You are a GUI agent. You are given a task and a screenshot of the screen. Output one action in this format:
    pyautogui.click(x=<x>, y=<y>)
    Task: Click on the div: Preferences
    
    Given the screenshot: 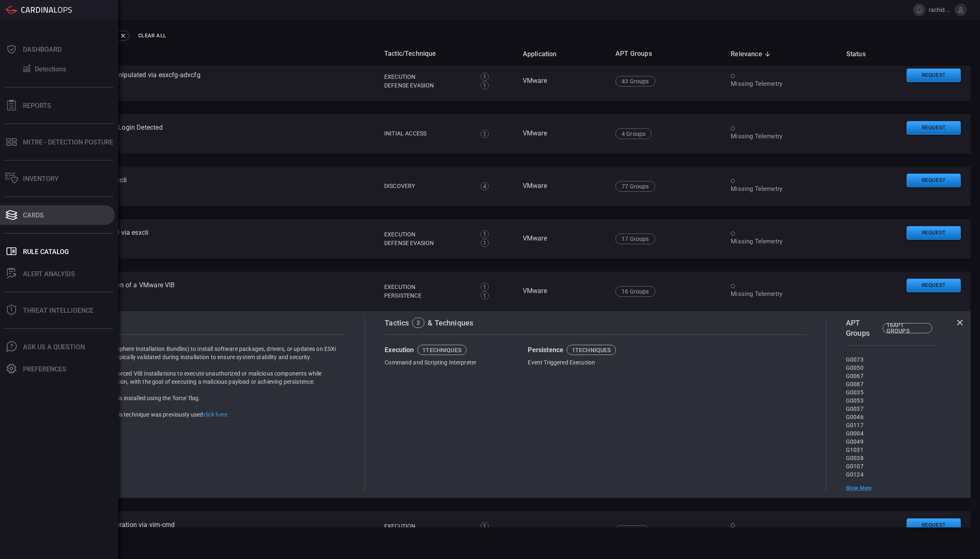 What is the action you would take?
    pyautogui.click(x=45, y=369)
    